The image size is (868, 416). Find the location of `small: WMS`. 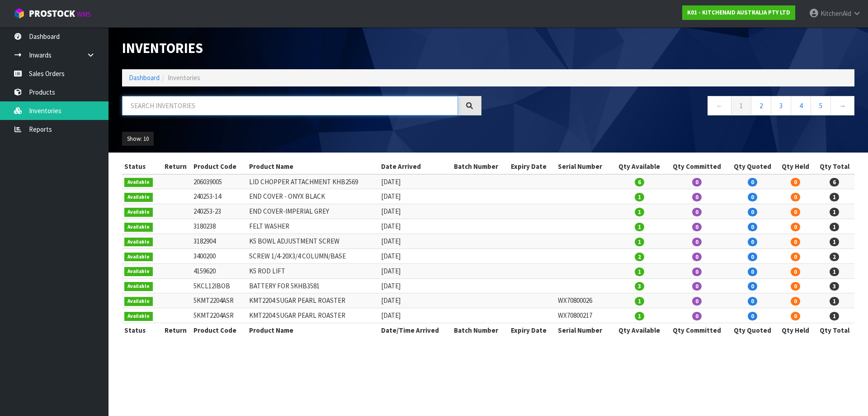

small: WMS is located at coordinates (84, 14).